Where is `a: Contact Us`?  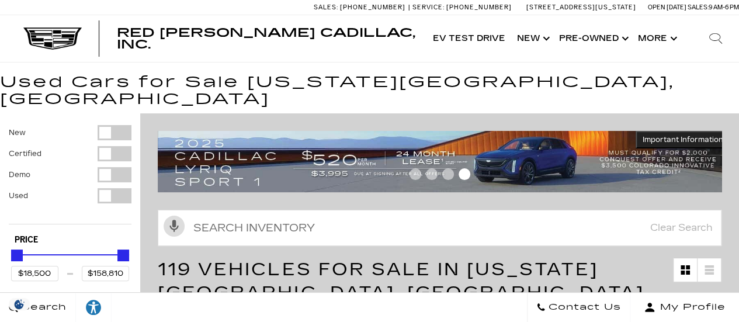
a: Contact Us is located at coordinates (578, 307).